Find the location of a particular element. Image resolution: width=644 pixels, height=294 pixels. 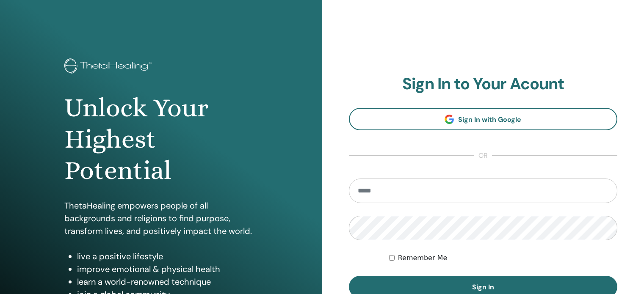

li: live a positive lifestyle is located at coordinates (167, 256).